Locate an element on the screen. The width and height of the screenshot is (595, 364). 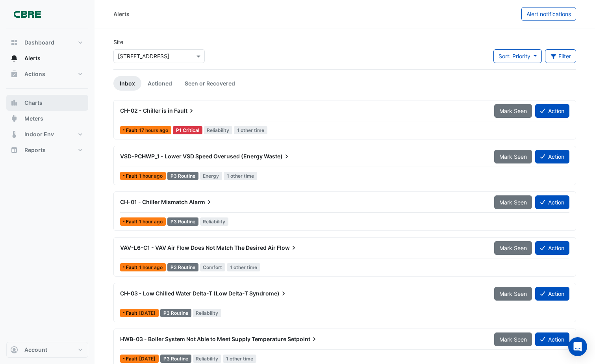
span: Indoor Env is located at coordinates (39, 134).